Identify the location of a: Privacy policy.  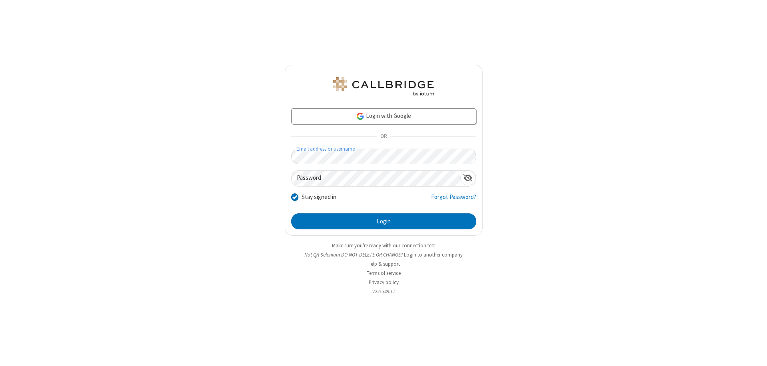
(383, 282).